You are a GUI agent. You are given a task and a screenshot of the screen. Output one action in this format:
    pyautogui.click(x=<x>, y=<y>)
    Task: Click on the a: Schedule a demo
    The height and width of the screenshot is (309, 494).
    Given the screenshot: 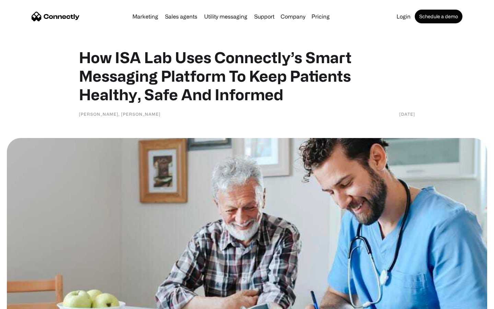 What is the action you would take?
    pyautogui.click(x=439, y=16)
    